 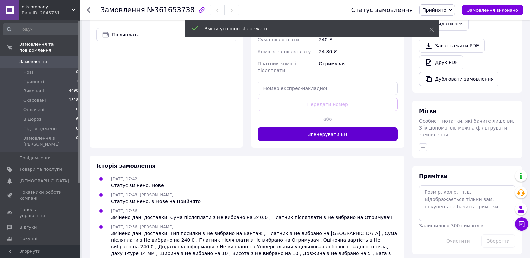 I want to click on div: Зміни успішно збережені, so click(x=308, y=29).